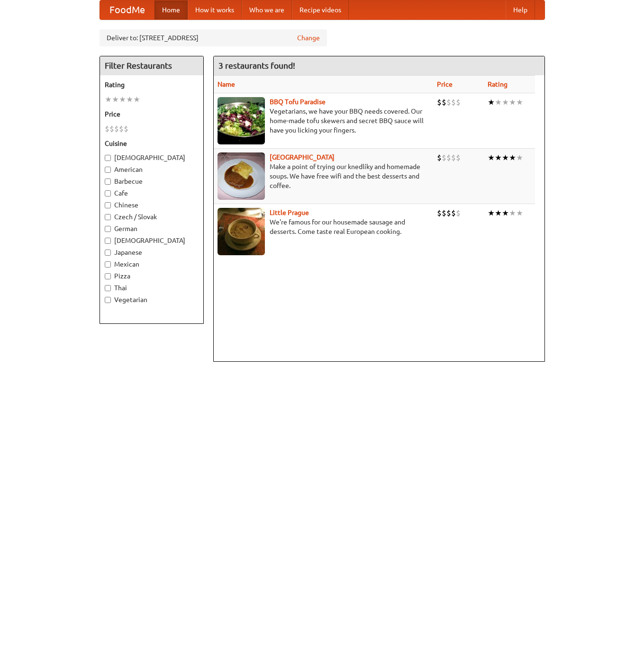 Image resolution: width=644 pixels, height=670 pixels. Describe the element at coordinates (289, 212) in the screenshot. I see `b: Little Prague` at that location.